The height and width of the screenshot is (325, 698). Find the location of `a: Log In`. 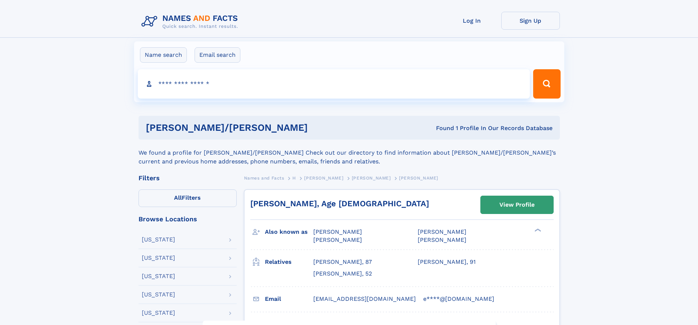

a: Log In is located at coordinates (472, 21).